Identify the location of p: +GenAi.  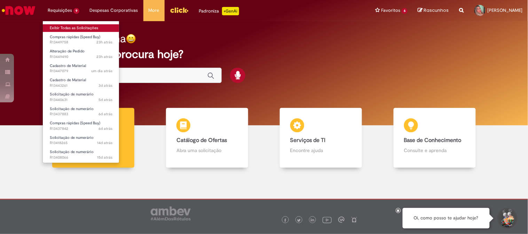
(230, 11).